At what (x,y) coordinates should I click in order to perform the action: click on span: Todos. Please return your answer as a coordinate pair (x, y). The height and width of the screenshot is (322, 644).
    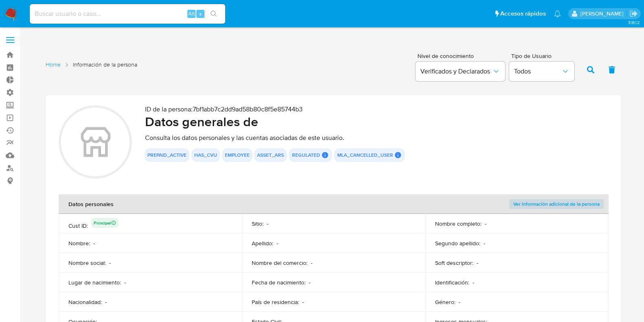
    Looking at the image, I should click on (537, 71).